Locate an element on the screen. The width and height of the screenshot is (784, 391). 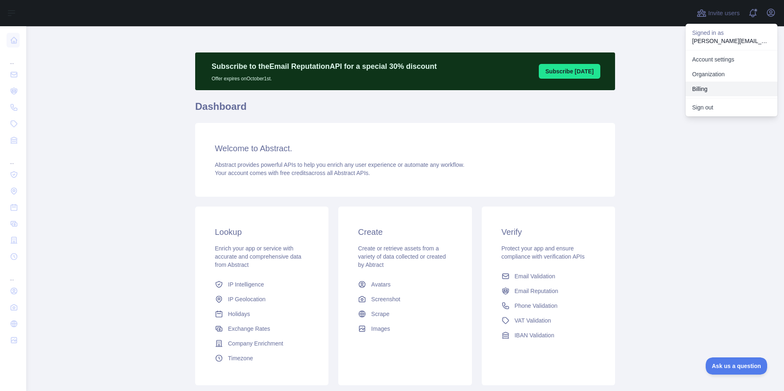
span: Avatars is located at coordinates (381, 285).